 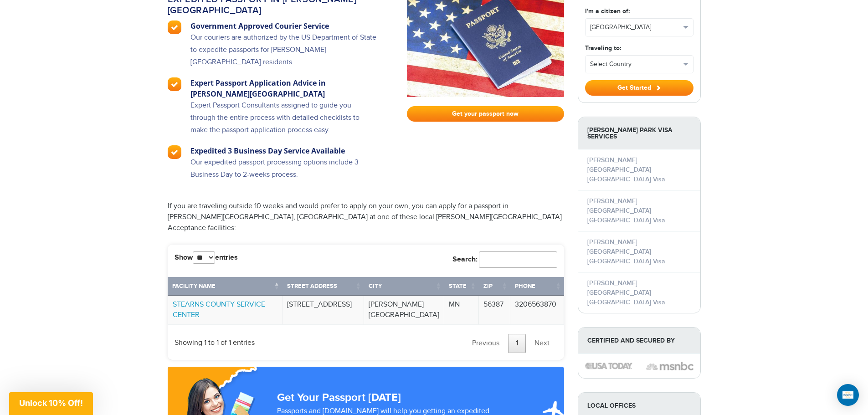 What do you see at coordinates (494, 286) in the screenshot?
I see `th: Zip: activate to sort column ascending` at bounding box center [494, 286].